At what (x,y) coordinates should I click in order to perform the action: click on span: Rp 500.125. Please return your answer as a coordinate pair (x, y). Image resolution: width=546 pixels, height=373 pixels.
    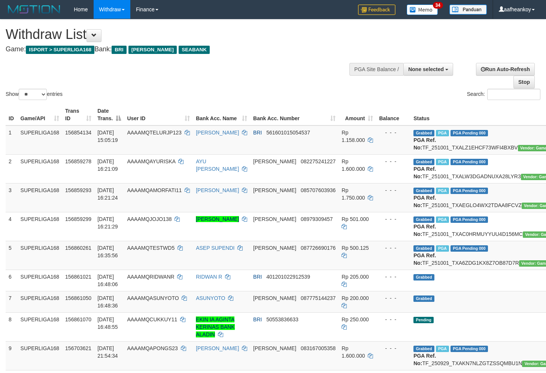
    Looking at the image, I should click on (355, 248).